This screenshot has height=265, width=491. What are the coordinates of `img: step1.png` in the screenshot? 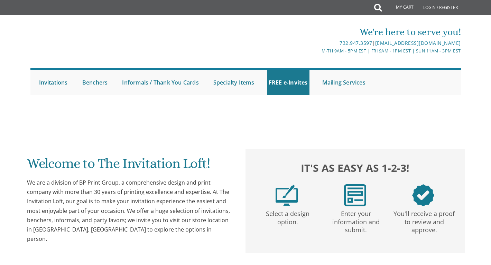 It's located at (286, 196).